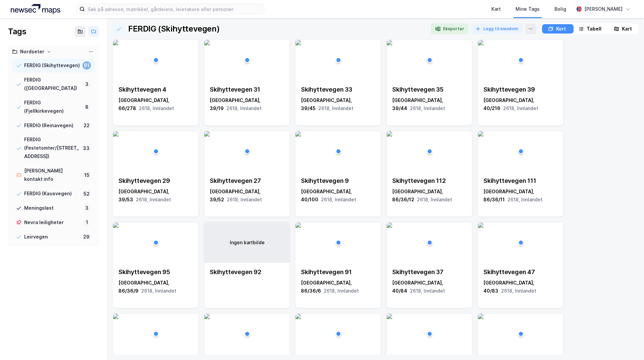  Describe the element at coordinates (87, 208) in the screenshot. I see `div: 3` at that location.